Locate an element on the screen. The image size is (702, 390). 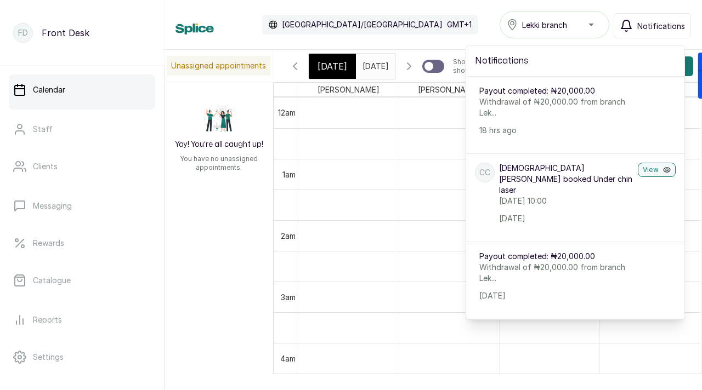
a: Calendar is located at coordinates (82, 90).